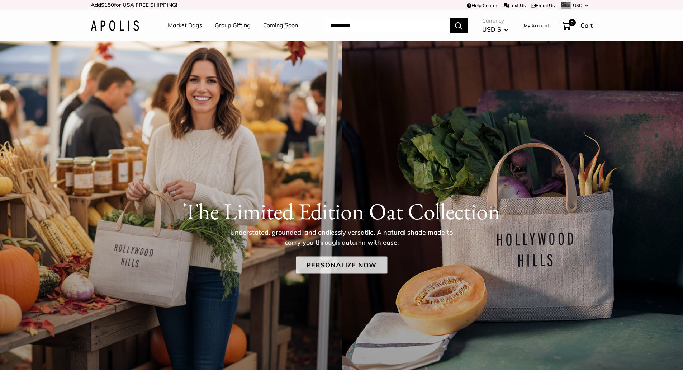 The width and height of the screenshot is (683, 370). What do you see at coordinates (495, 21) in the screenshot?
I see `span: Currency` at bounding box center [495, 21].